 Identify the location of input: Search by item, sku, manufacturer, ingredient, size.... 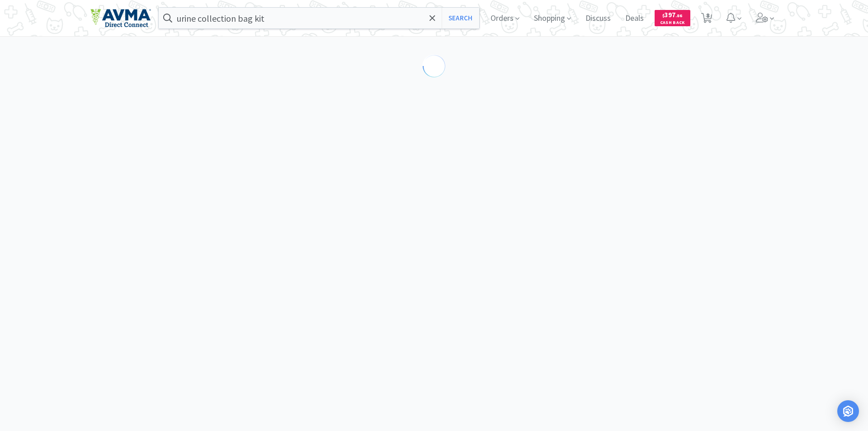
(319, 18).